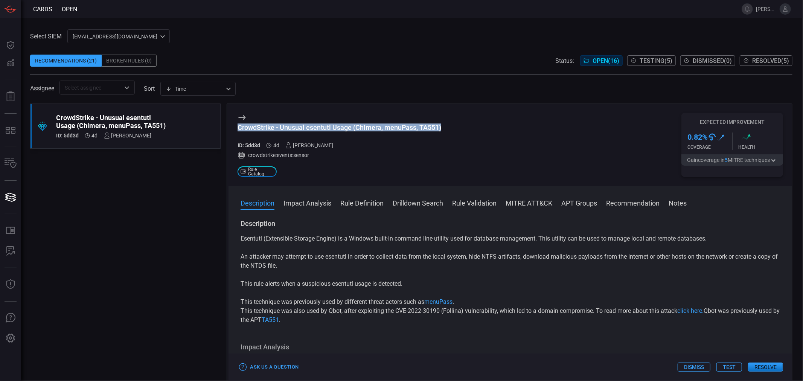 This screenshot has height=381, width=803. What do you see at coordinates (708, 61) in the screenshot?
I see `button: Dismissed(0)` at bounding box center [708, 61].